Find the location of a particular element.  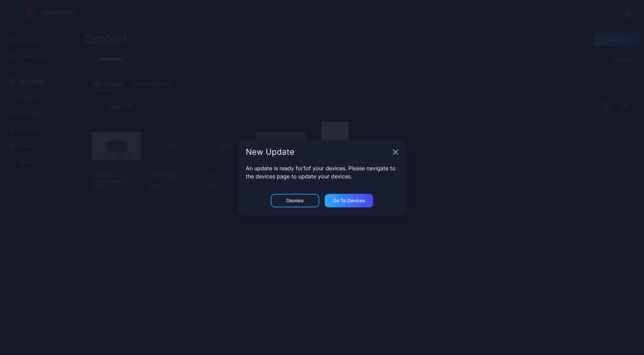

button: Go to devices is located at coordinates (349, 201).